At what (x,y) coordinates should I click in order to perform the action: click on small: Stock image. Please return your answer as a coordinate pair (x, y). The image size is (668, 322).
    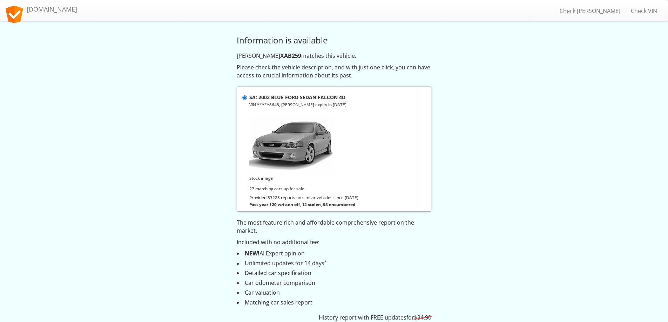
    Looking at the image, I should click on (261, 178).